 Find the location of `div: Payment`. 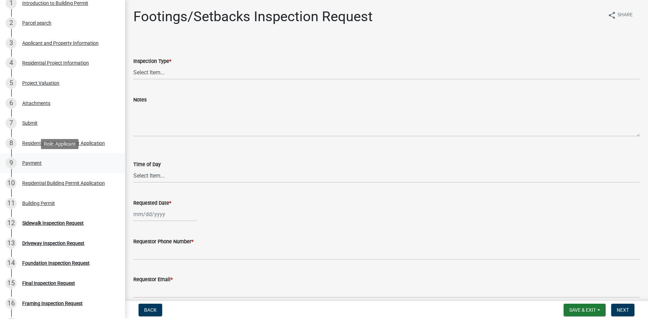

div: Payment is located at coordinates (32, 163).